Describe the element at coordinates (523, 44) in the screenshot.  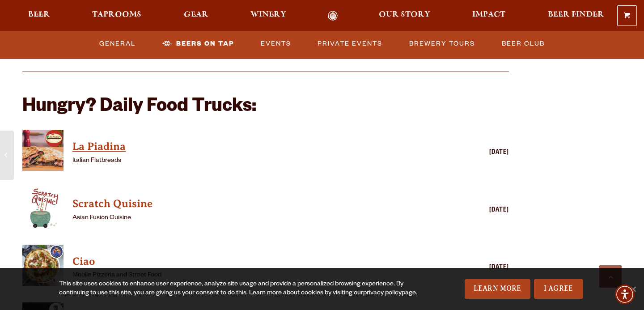
I see `a: Beer Club` at that location.